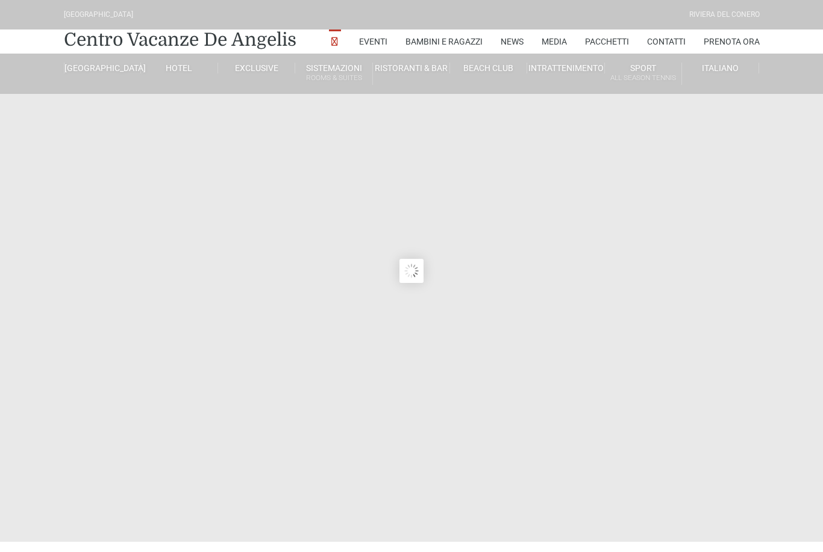 The height and width of the screenshot is (552, 823). I want to click on a: Italiano, so click(720, 68).